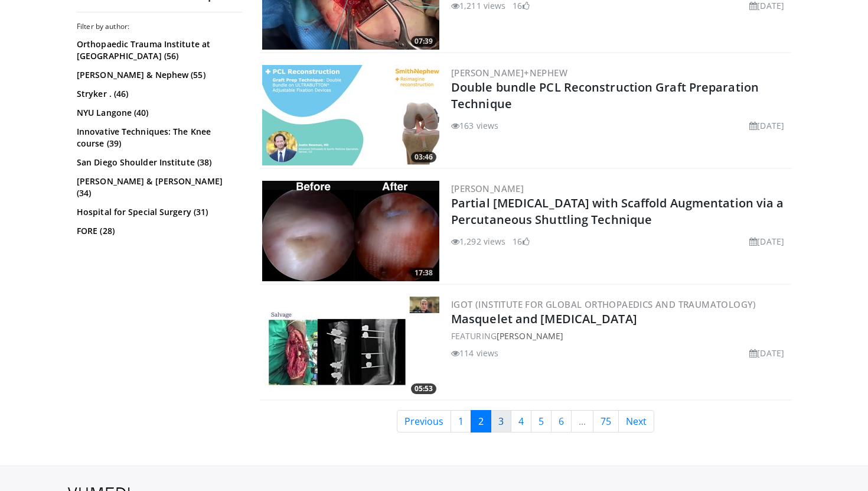 This screenshot has width=868, height=491. What do you see at coordinates (158, 94) in the screenshot?
I see `a: Stryker . (46)` at bounding box center [158, 94].